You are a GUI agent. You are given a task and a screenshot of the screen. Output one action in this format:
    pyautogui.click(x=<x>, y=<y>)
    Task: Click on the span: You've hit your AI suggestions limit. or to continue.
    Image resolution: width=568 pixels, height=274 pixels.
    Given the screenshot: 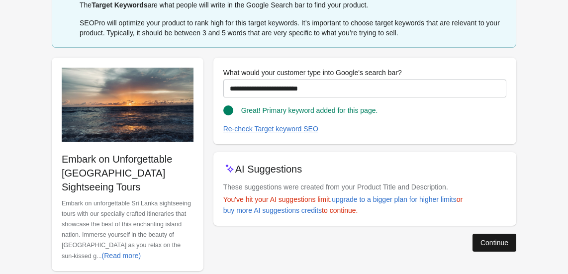 What is the action you would take?
    pyautogui.click(x=343, y=205)
    